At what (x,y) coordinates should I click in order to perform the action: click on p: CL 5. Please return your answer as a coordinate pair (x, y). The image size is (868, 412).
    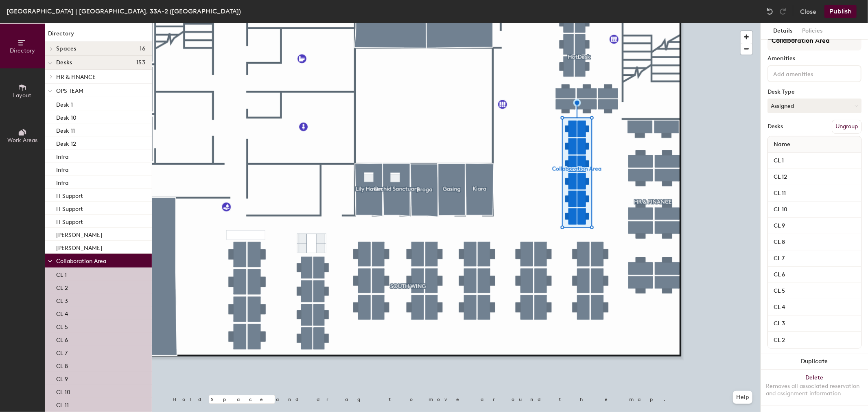
    Looking at the image, I should click on (62, 326).